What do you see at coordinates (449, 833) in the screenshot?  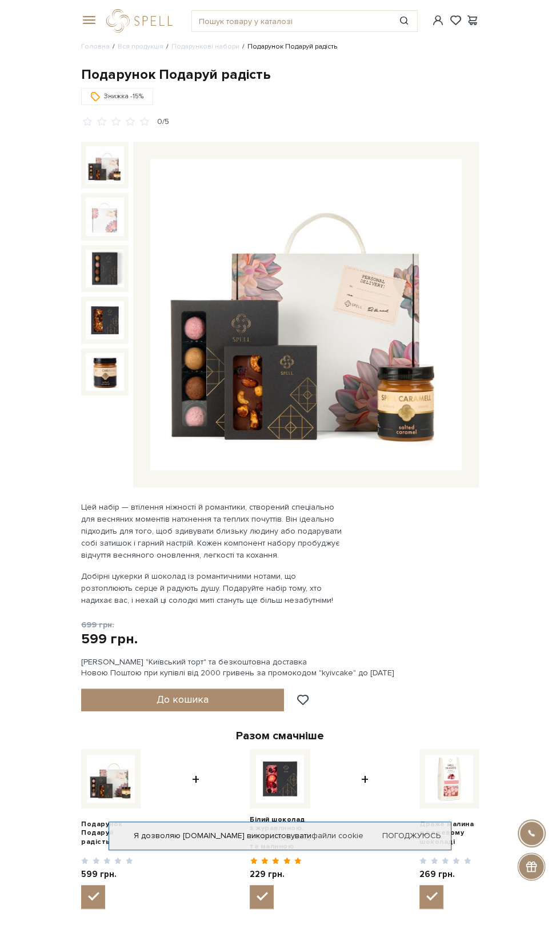 I see `a: Драже малина в рожевому шоколаді` at bounding box center [449, 833].